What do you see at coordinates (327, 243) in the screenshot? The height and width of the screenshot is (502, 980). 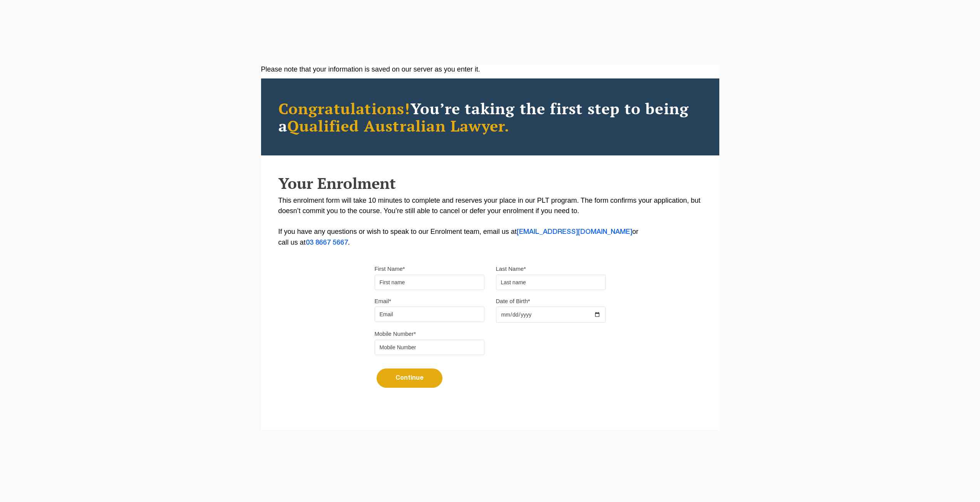 I see `a: 03 8667 5667` at bounding box center [327, 243].